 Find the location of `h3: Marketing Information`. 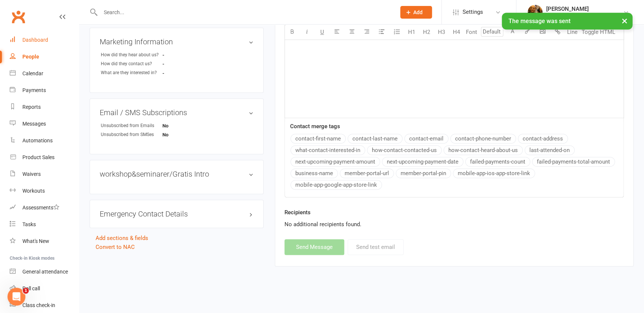

h3: Marketing Information is located at coordinates (177, 42).